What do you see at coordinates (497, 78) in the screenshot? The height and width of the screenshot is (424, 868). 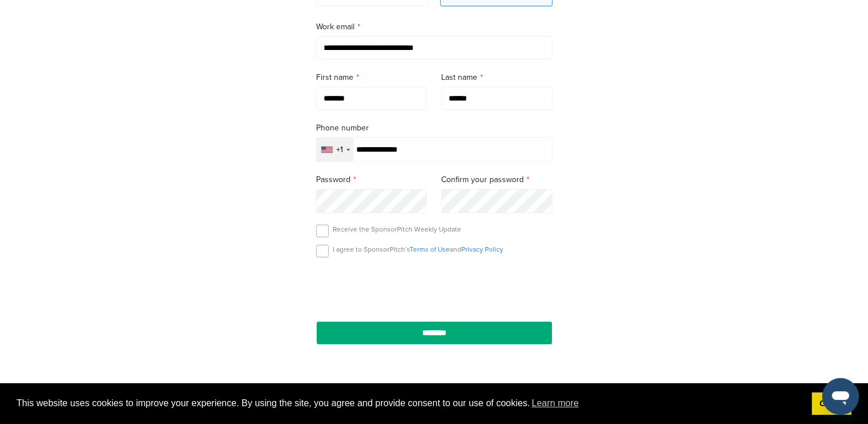 I see `label: Last name` at bounding box center [497, 78].